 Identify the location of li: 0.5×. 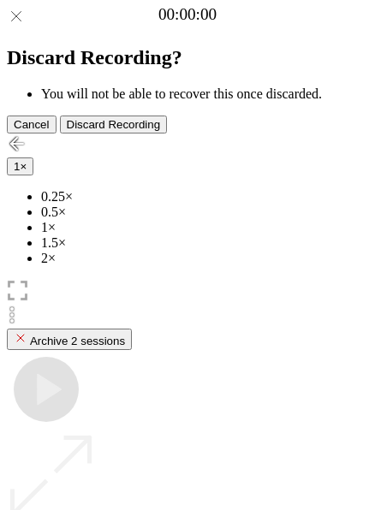
(204, 212).